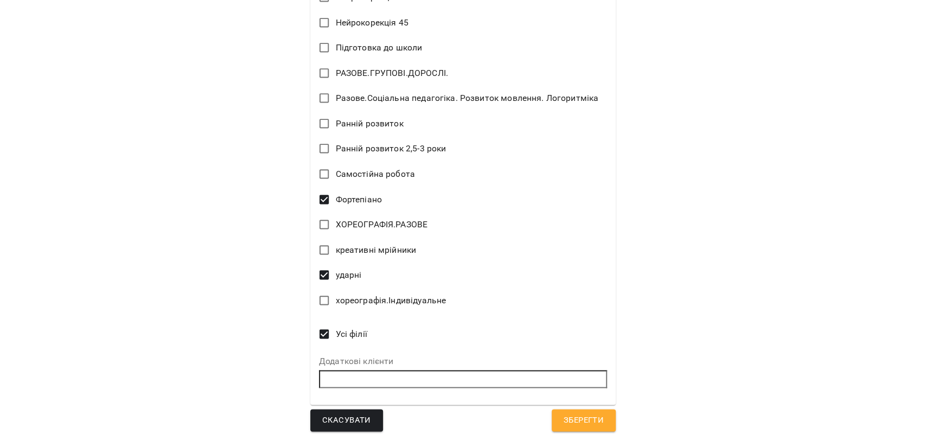 Image resolution: width=926 pixels, height=440 pixels. What do you see at coordinates (584, 420) in the screenshot?
I see `span: Зберегти` at bounding box center [584, 420].